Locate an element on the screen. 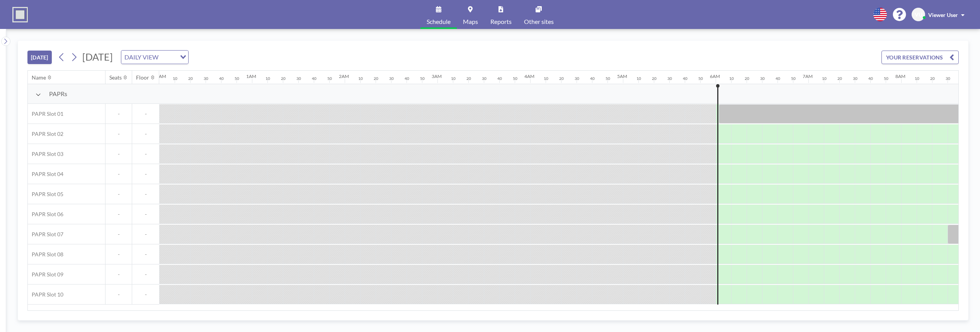  div: 8AM is located at coordinates (900, 76).